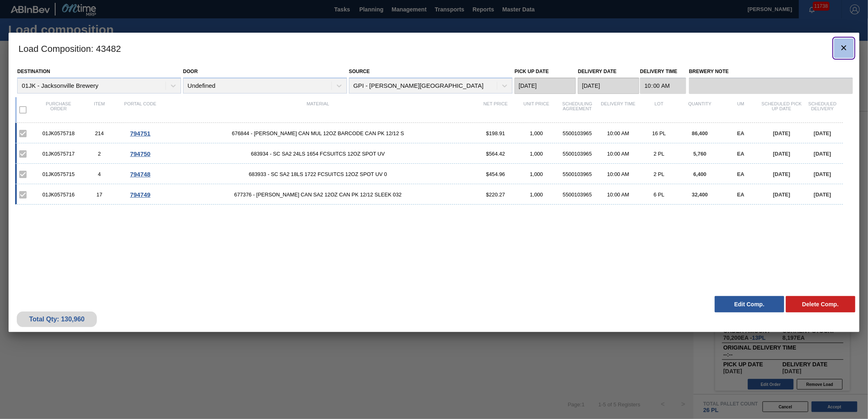 The image size is (868, 419). I want to click on span: 677376 - CARR CAN SA2 12OZ CAN PK 12/12 SLEEK 032, so click(317, 195).